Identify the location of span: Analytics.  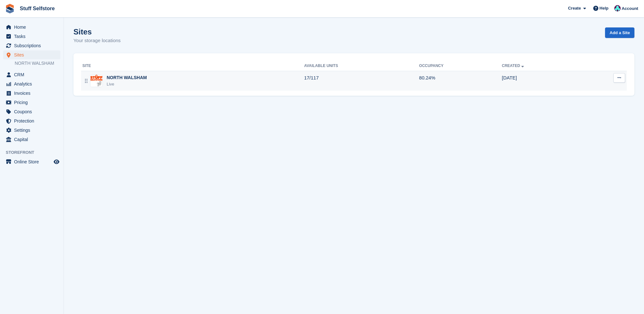
(33, 84).